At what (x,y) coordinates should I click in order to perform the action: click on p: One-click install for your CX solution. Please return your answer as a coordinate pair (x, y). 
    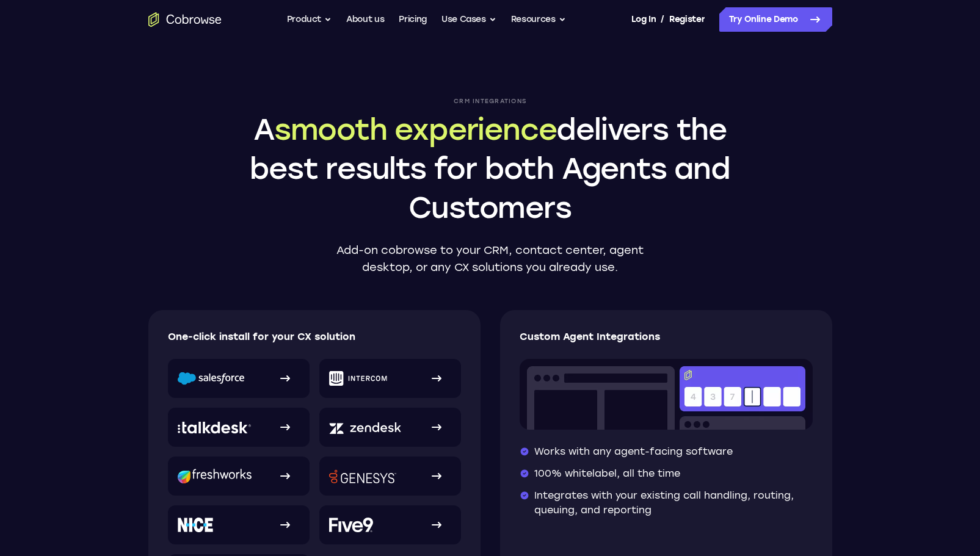
    Looking at the image, I should click on (315, 337).